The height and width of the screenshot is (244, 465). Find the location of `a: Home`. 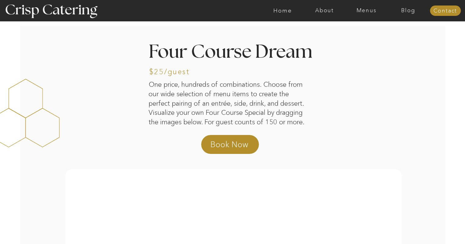

a: Home is located at coordinates (282, 11).